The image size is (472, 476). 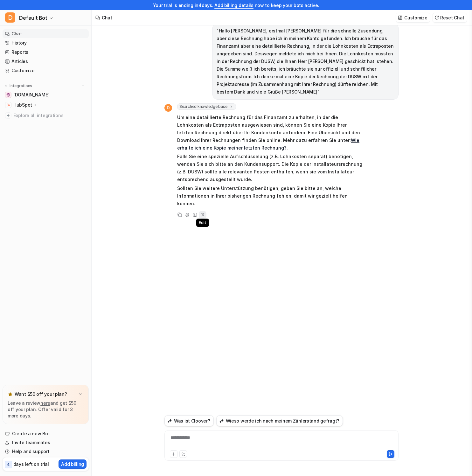 What do you see at coordinates (416, 17) in the screenshot?
I see `p: Customize` at bounding box center [416, 17].